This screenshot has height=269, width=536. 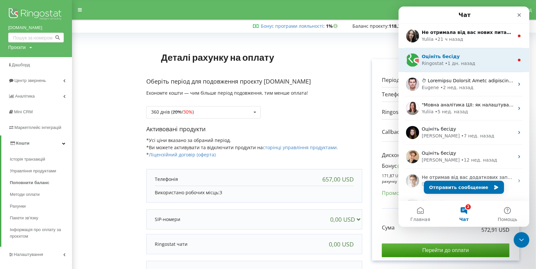 I want to click on button: Отправить сообщение, so click(x=65, y=181).